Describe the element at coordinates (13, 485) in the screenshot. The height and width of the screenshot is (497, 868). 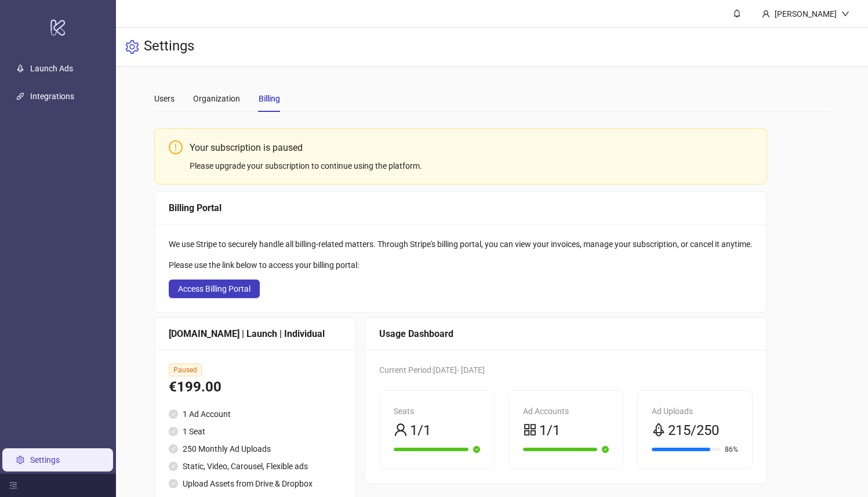
I see `span: menu-fold` at that location.